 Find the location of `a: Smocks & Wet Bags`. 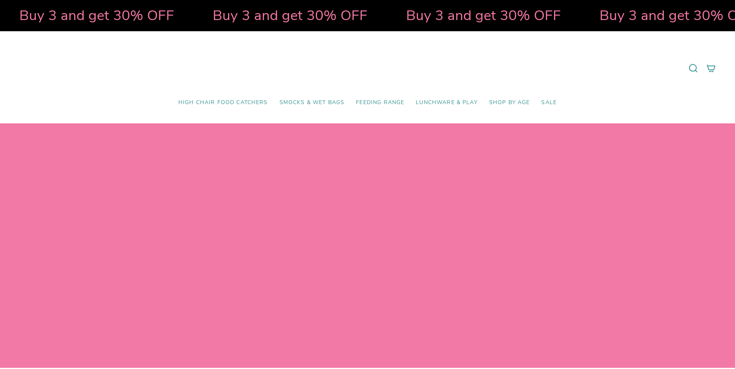

a: Smocks & Wet Bags is located at coordinates (312, 103).